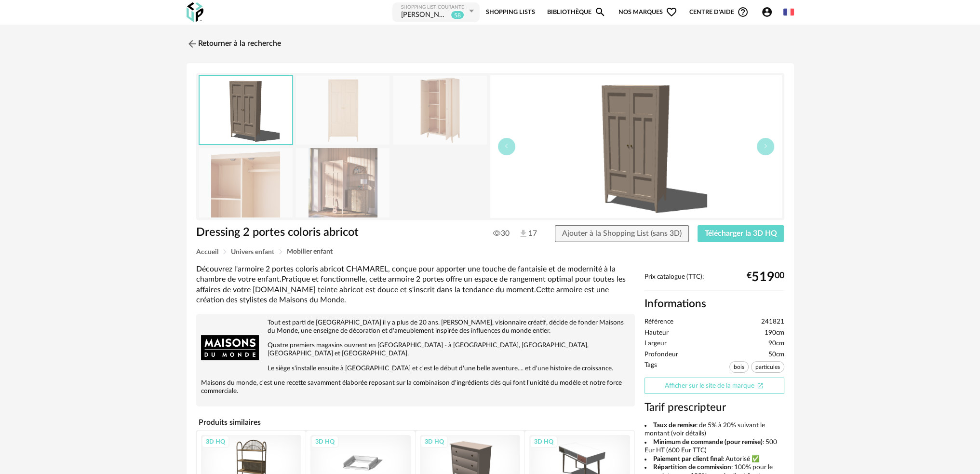 The image size is (980, 474). I want to click on span: Tags, so click(651, 368).